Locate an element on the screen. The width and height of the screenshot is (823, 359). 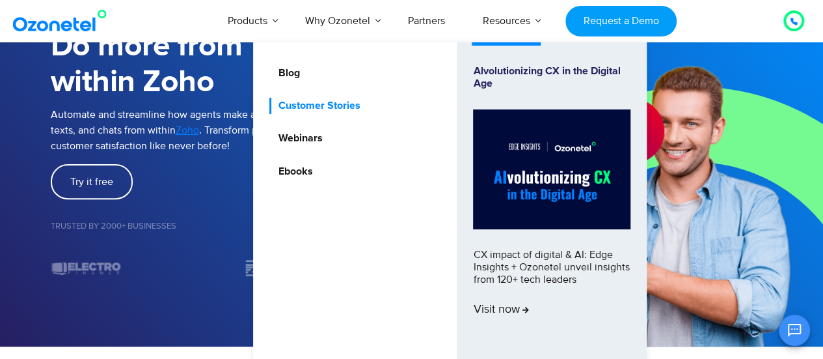
a: Alvolutionizing CX in the Digital AgeCX impact of digital & AI: Edge Insights + Ozonetel unveil i... is located at coordinates (552, 205).